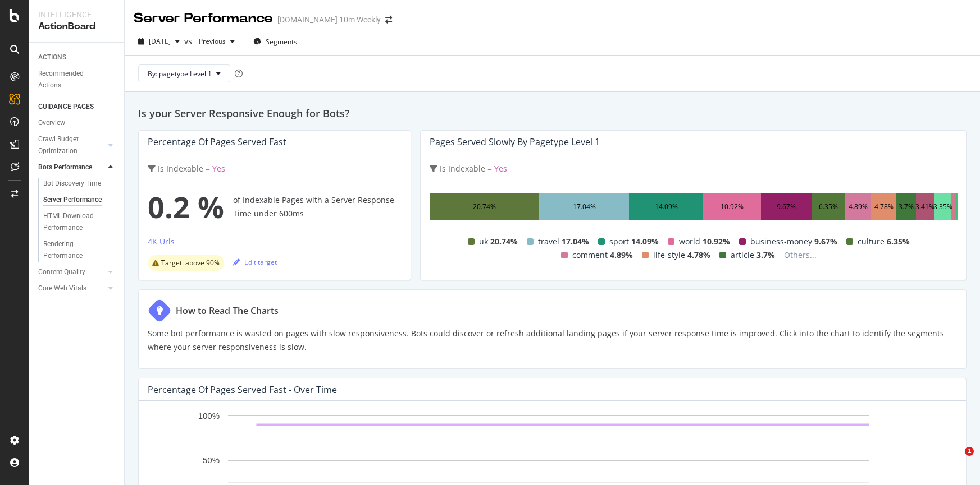  I want to click on a: HTML Download Performance, so click(80, 222).